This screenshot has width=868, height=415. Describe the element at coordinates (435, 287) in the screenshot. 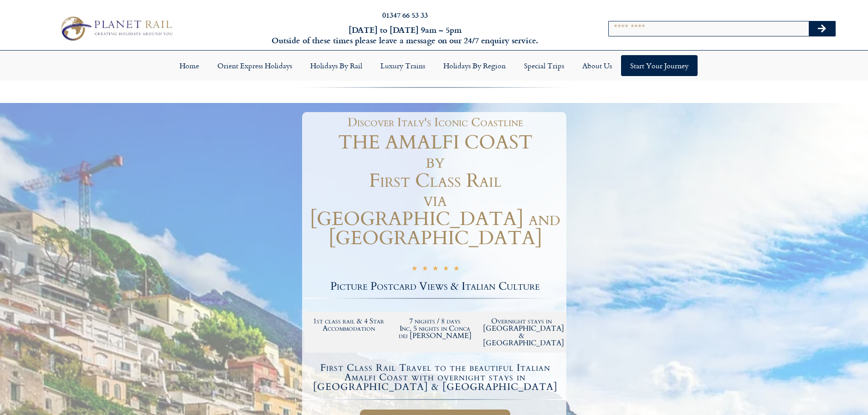

I see `h2: Picture Postcard Views & Italian Culture` at that location.